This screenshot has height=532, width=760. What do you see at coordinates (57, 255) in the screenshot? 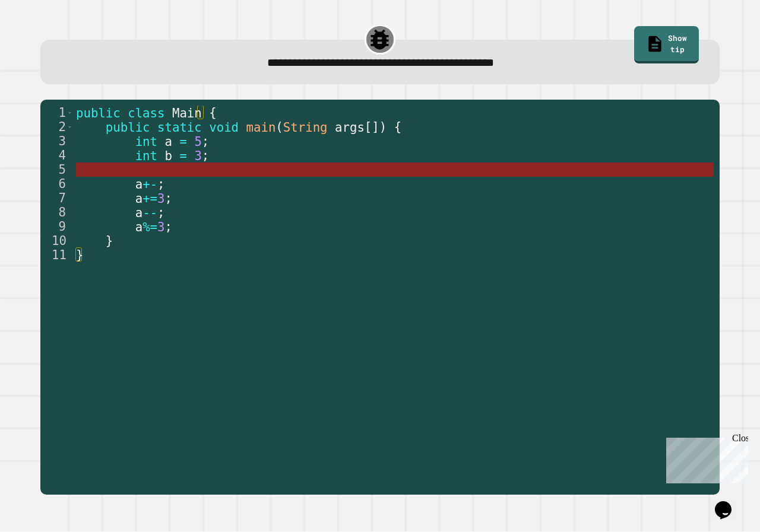
I see `div: 11` at bounding box center [57, 255].